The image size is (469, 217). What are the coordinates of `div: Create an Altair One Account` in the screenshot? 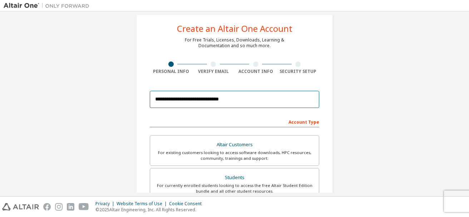 It's located at (235, 29).